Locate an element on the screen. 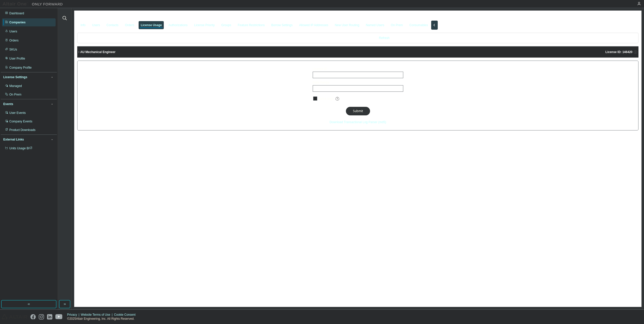 The height and width of the screenshot is (324, 644). span: Units Usage BI is located at coordinates (21, 148).